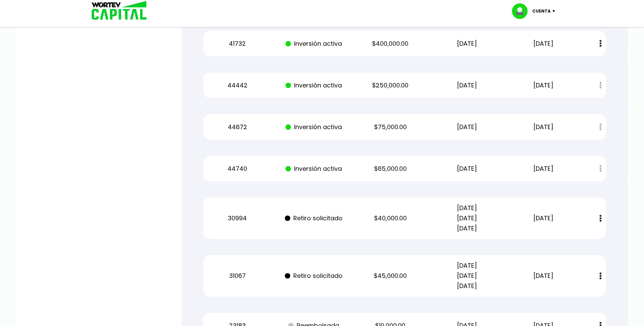 This screenshot has height=326, width=644. I want to click on p: $75,000.00, so click(391, 127).